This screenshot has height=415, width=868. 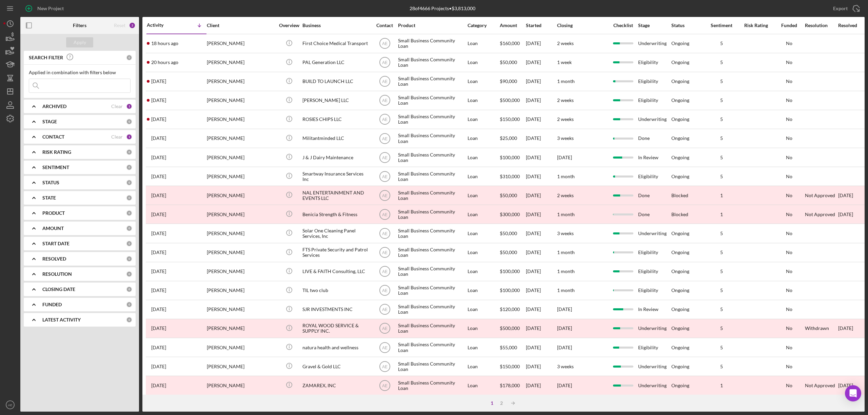 I want to click on time: 3 weeks, so click(x=565, y=233).